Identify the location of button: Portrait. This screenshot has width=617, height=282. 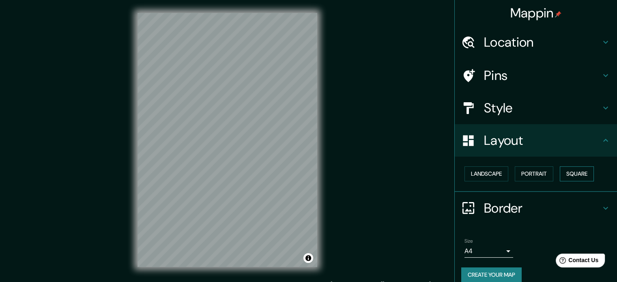
(534, 174).